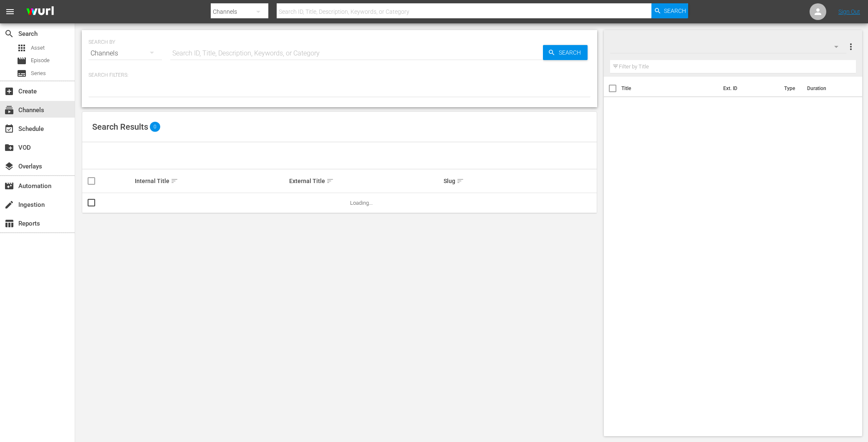  What do you see at coordinates (9, 186) in the screenshot?
I see `span: Automation` at bounding box center [9, 186].